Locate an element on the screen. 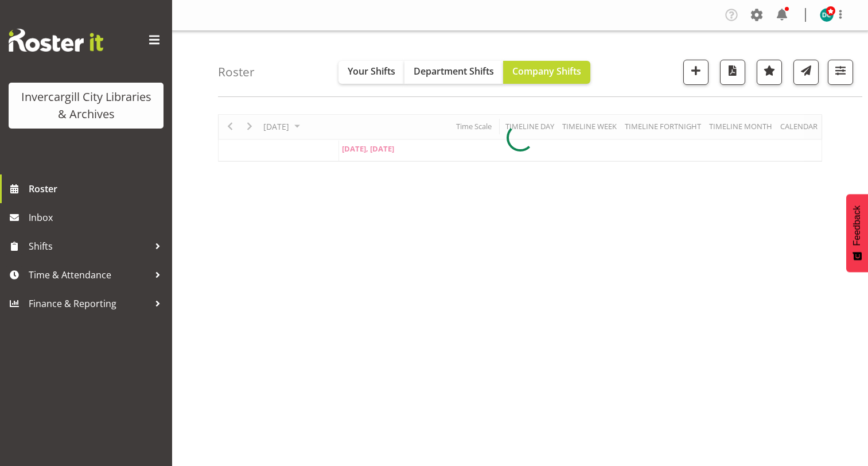 Image resolution: width=868 pixels, height=466 pixels. span: Department Shifts is located at coordinates (454, 71).